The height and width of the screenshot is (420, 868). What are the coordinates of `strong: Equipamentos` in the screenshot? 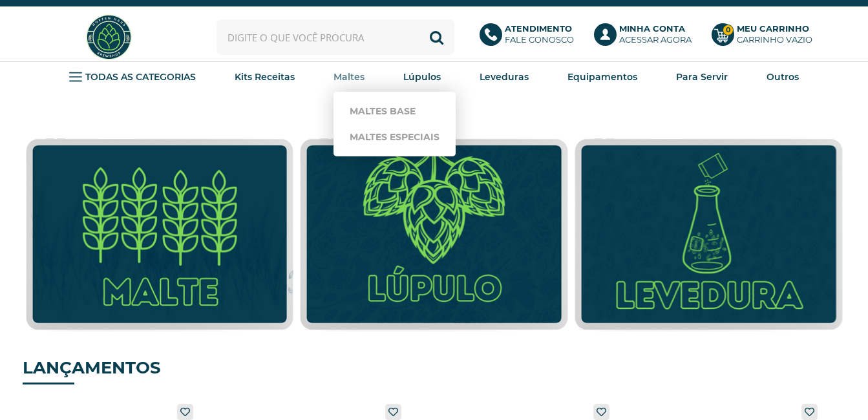 It's located at (603, 77).